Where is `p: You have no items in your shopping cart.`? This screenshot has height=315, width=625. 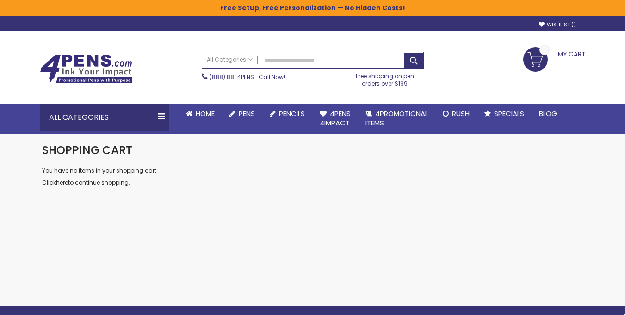 p: You have no items in your shopping cart. is located at coordinates (313, 171).